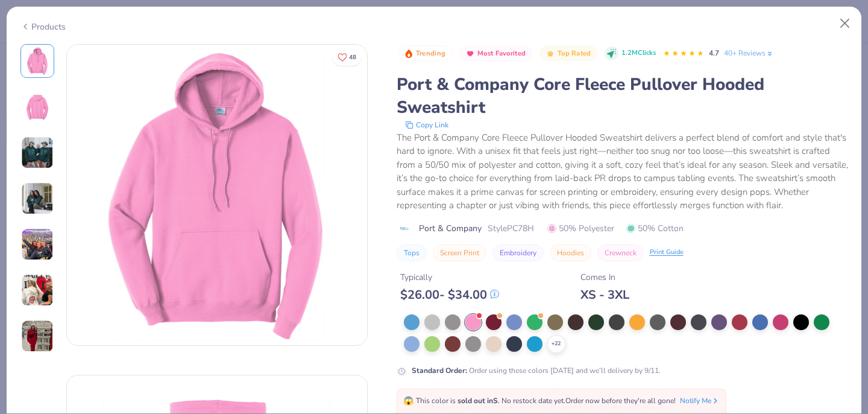 This screenshot has width=868, height=414. I want to click on img: Top Rated sort, so click(550, 54).